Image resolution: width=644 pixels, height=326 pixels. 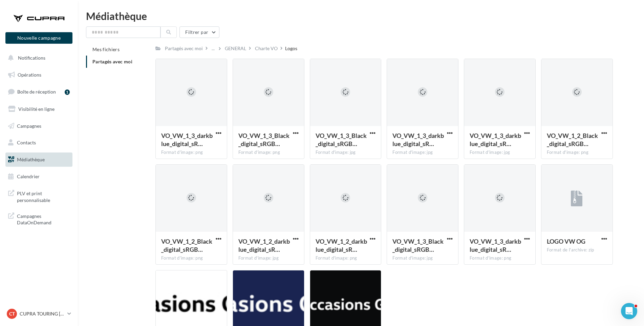 What do you see at coordinates (187, 246) in the screenshot?
I see `span: VO_VW_1_2_Black_digital_sRGB_72dpi_POS` at bounding box center [187, 246].